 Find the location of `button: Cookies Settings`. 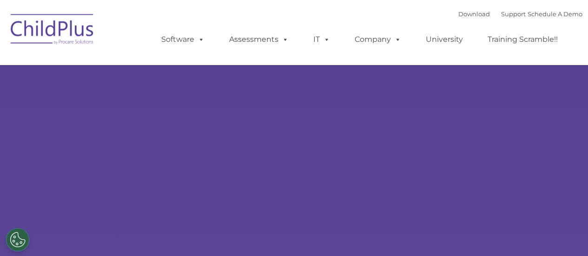

button: Cookies Settings is located at coordinates (18, 240).